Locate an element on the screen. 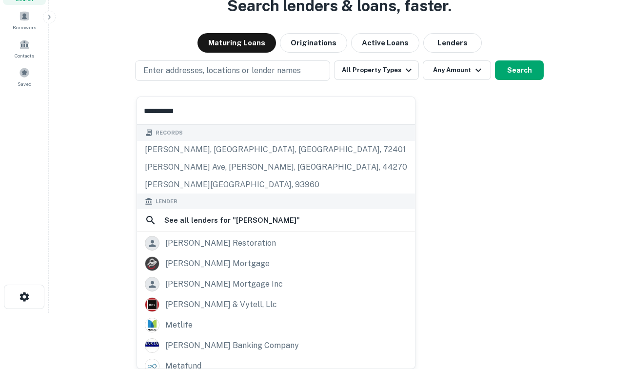 Image resolution: width=630 pixels, height=369 pixels. a: Borrowers is located at coordinates (24, 20).